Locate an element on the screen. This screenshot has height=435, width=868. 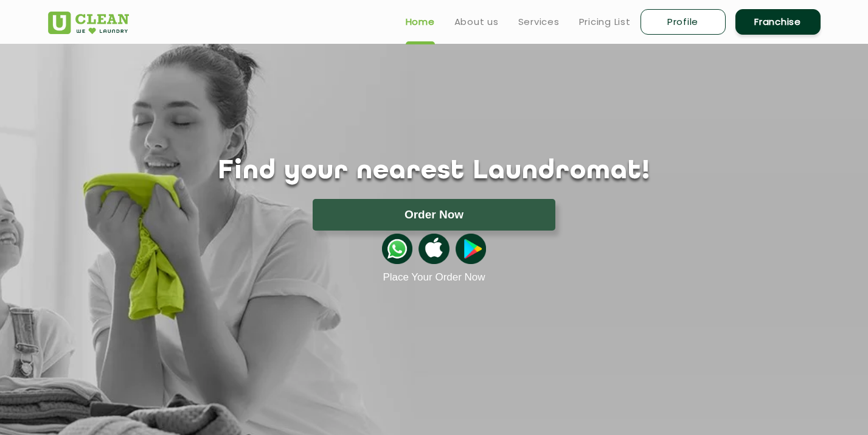
img: whatsappicon.png is located at coordinates (397, 249).